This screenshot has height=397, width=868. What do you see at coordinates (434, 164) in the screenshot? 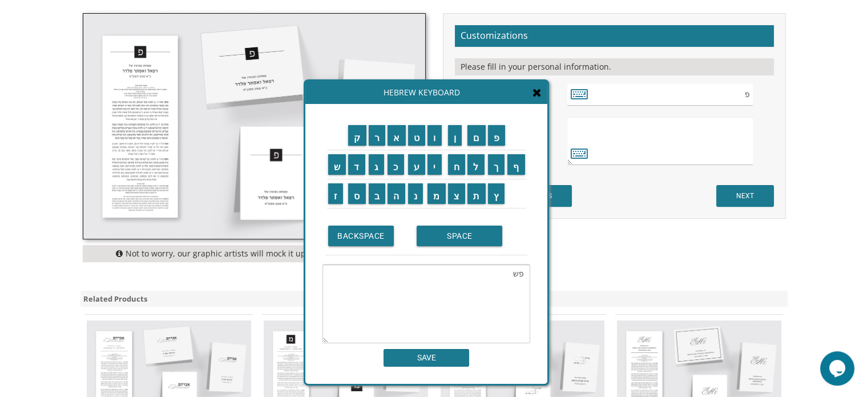
I see `input: י` at bounding box center [434, 164].